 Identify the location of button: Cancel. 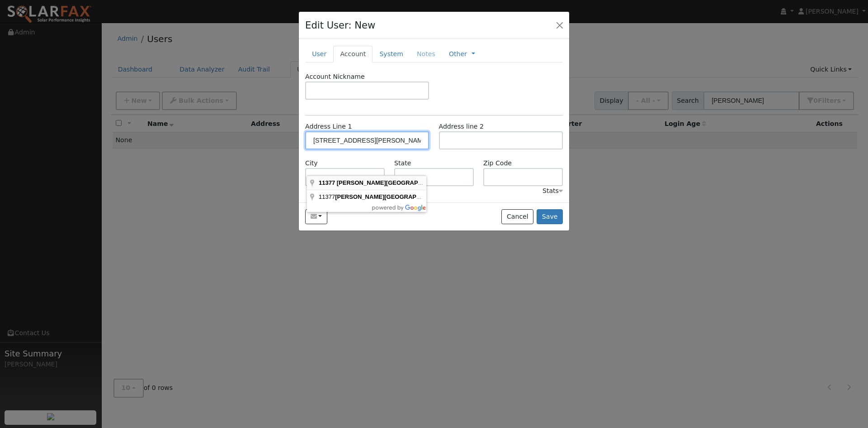
(517, 217).